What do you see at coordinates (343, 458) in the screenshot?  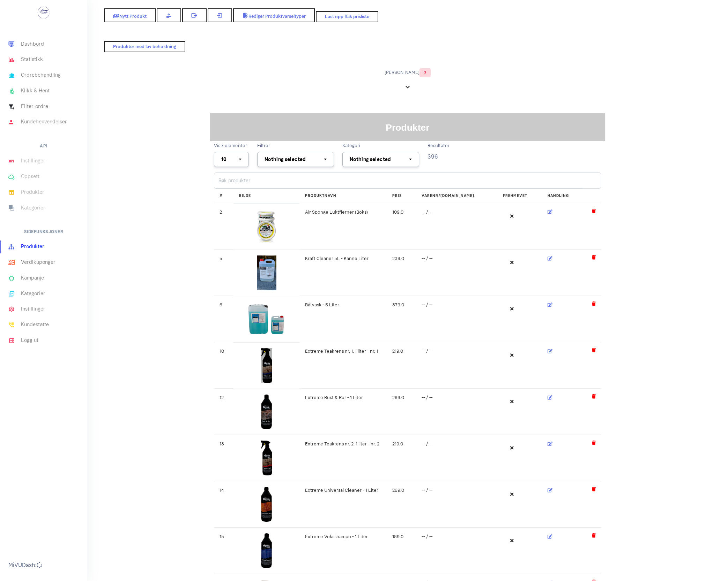 I see `td: Extreme Teakrens nr. 2. 1 liter - nr. 2` at bounding box center [343, 458].